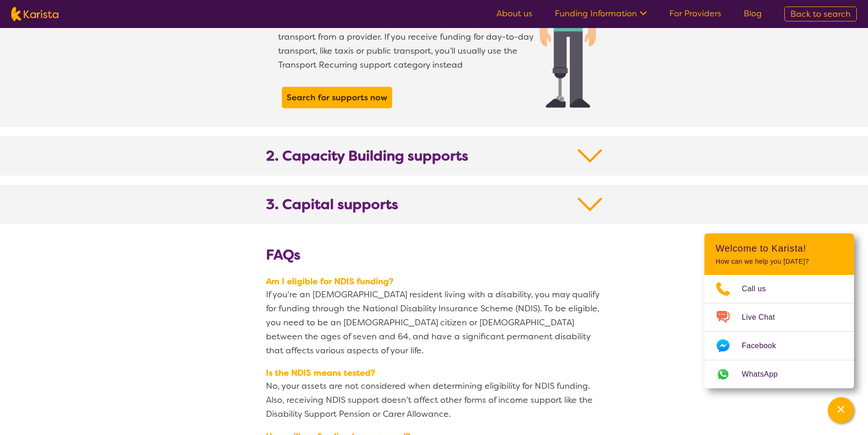 The height and width of the screenshot is (435, 868). What do you see at coordinates (434, 281) in the screenshot?
I see `span: Am I eligible for NDIS funding?` at bounding box center [434, 281].